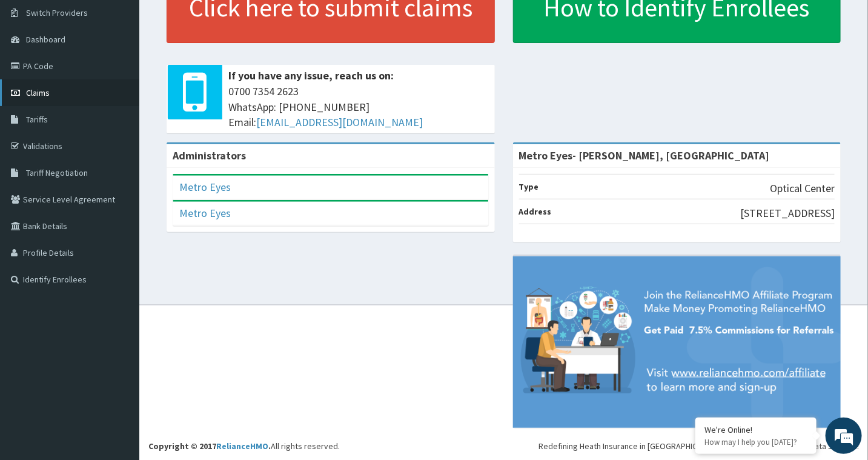 The width and height of the screenshot is (868, 460). Describe the element at coordinates (529, 186) in the screenshot. I see `b: Type` at that location.